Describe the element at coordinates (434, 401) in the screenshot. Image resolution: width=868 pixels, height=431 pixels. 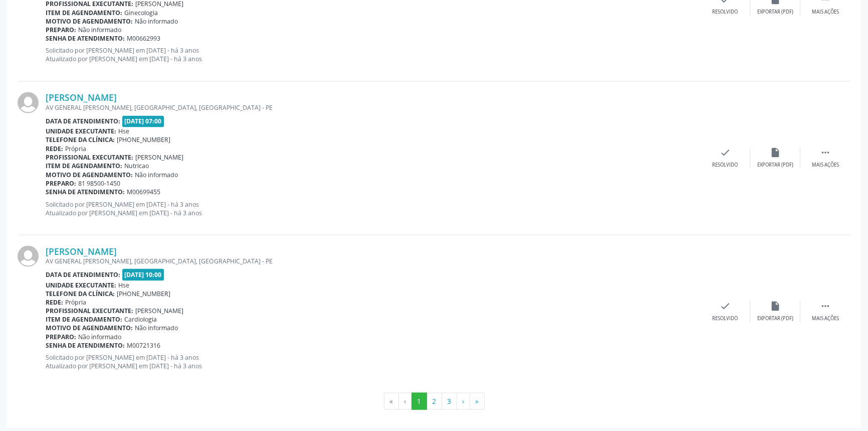
I see `ul: Pagination` at that location.